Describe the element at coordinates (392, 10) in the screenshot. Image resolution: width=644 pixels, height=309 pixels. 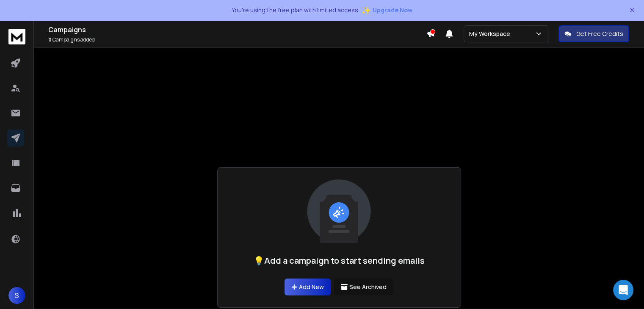
I see `span: Upgrade Now` at that location.